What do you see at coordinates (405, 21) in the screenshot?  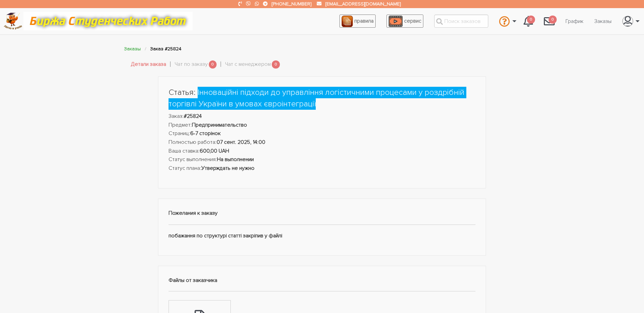 I see `a: сервис` at bounding box center [405, 21].